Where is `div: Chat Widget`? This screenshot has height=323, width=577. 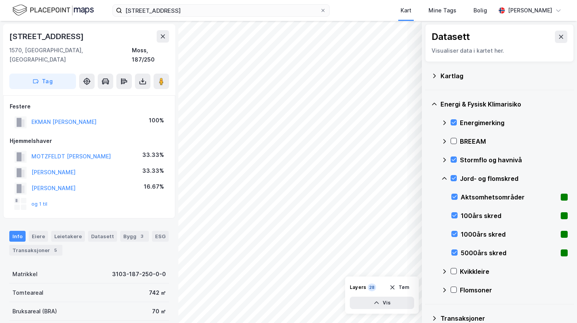 div: Chat Widget is located at coordinates (558, 305).